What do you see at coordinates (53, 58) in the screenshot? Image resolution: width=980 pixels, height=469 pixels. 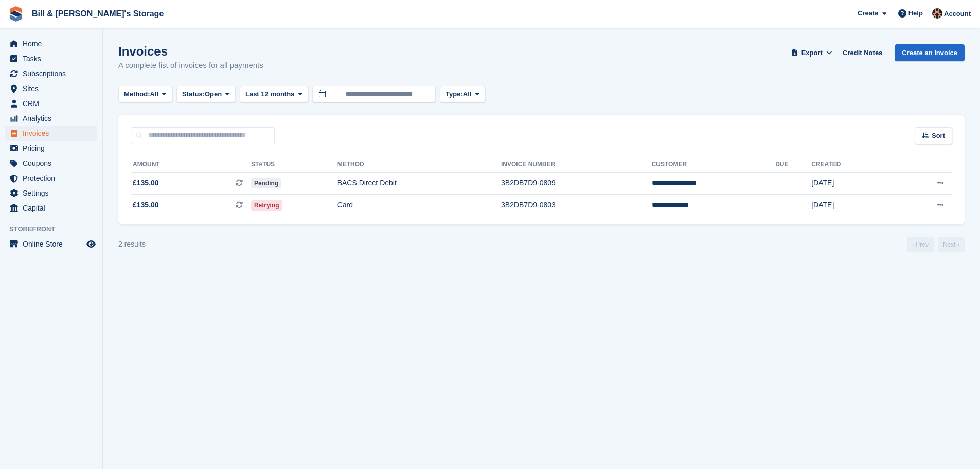 I see `span: Tasks` at bounding box center [53, 58].